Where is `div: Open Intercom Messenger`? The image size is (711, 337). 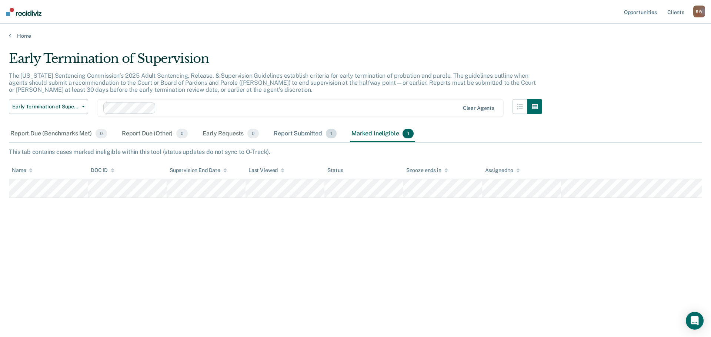
div: Open Intercom Messenger is located at coordinates (695, 321).